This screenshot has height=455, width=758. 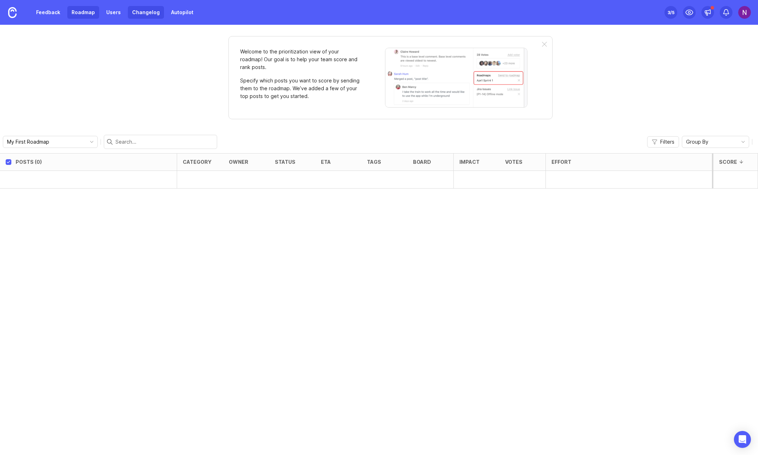 I want to click on div: Impact, so click(x=469, y=162).